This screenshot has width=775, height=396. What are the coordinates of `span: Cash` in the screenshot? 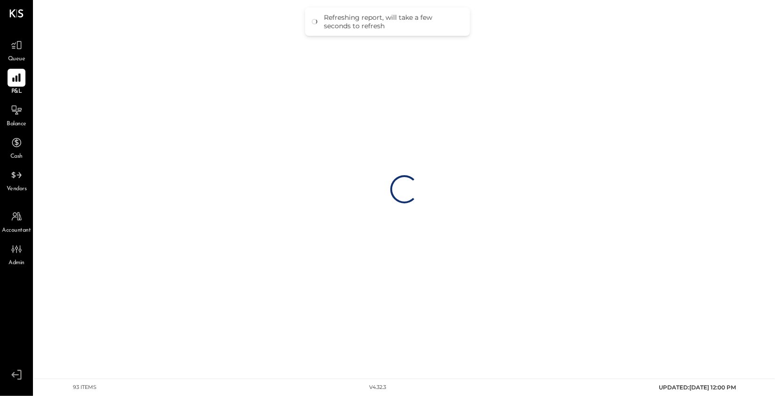 It's located at (16, 157).